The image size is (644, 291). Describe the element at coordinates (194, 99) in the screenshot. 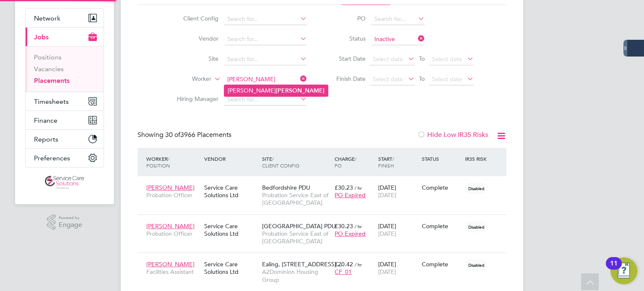

I see `label: Hiring Manager` at that location.